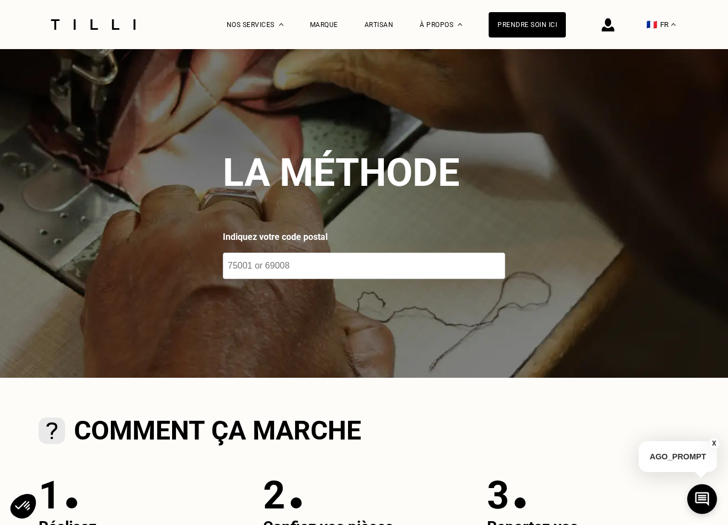 The height and width of the screenshot is (525, 728). Describe the element at coordinates (460, 24) in the screenshot. I see `img: Menu déroulant à propos` at that location.